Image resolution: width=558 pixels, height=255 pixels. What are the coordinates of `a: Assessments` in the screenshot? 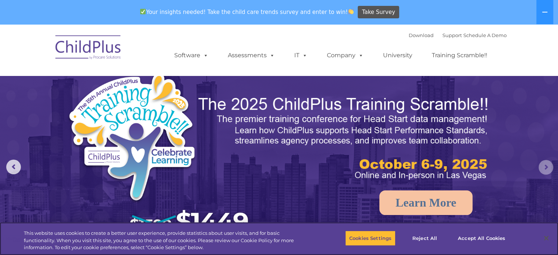 It's located at (252, 55).